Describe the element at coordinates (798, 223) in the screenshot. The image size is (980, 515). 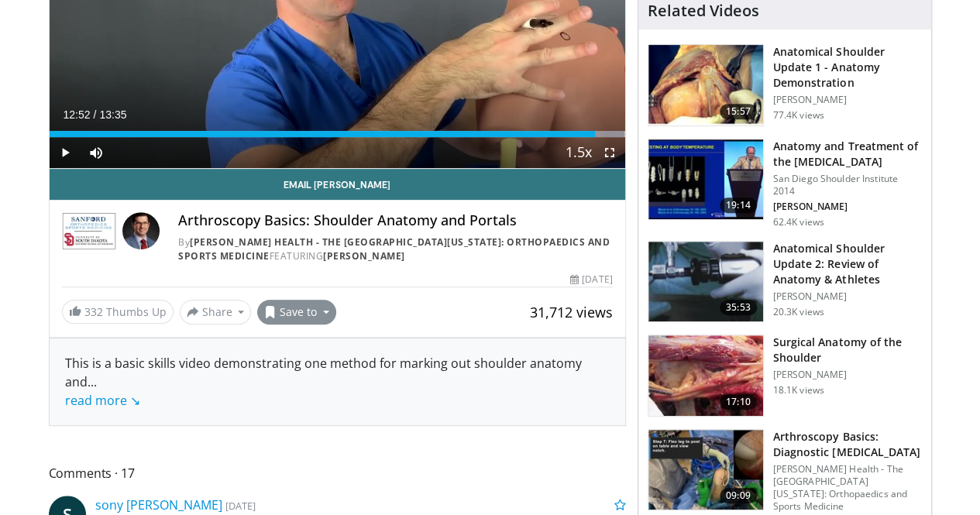
I see `p: 62.4K views` at that location.